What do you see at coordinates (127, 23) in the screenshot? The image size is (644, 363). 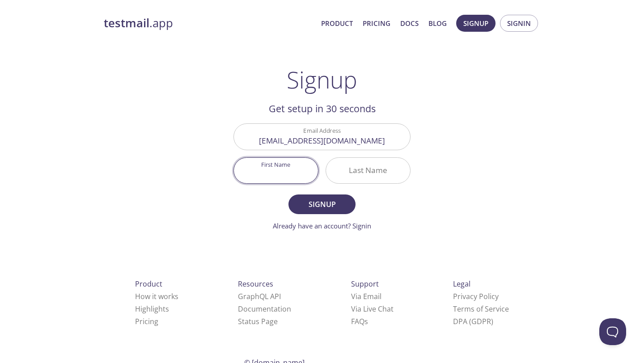 I see `strong: testmail` at bounding box center [127, 23].